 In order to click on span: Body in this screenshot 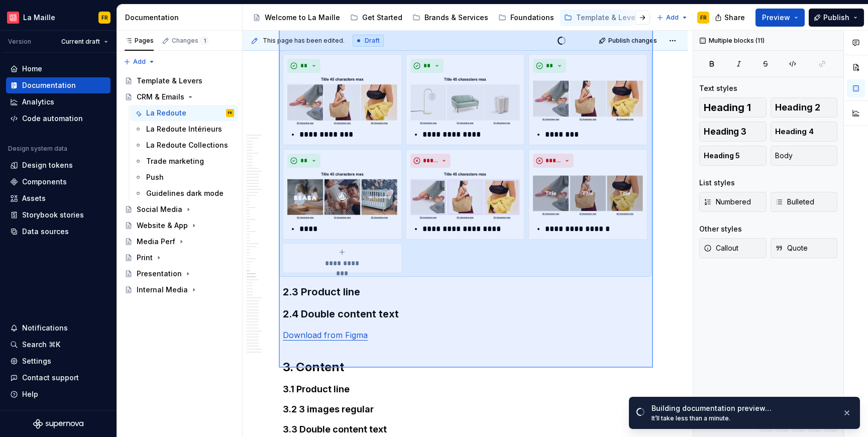, I will do `click(784, 156)`.